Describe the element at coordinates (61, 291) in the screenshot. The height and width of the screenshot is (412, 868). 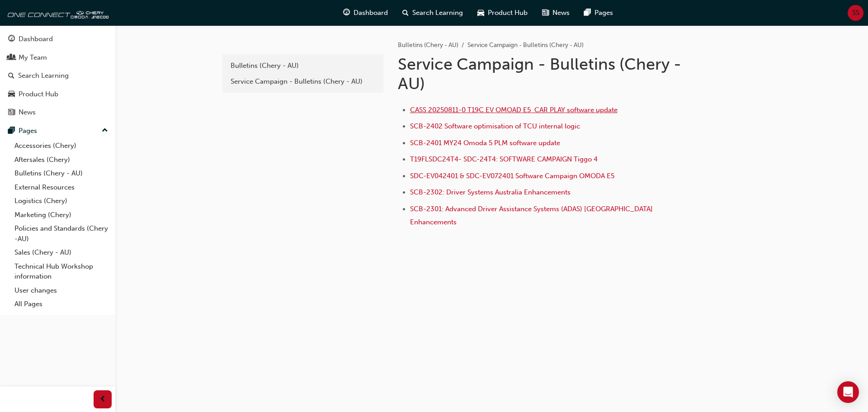
I see `a: User changes` at that location.